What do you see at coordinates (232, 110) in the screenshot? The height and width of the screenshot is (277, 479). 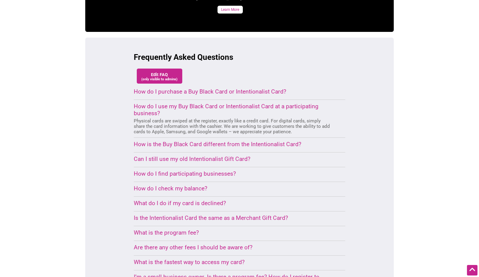 I see `div: How do I use my Buy Black Card or Intentionalist Card at a participating business?` at bounding box center [232, 110].